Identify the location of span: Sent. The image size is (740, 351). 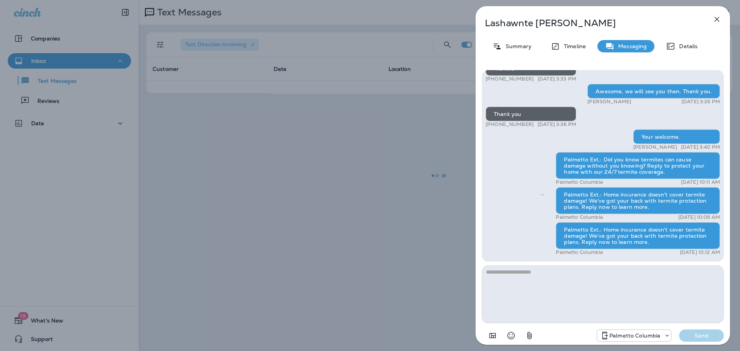
(542, 194).